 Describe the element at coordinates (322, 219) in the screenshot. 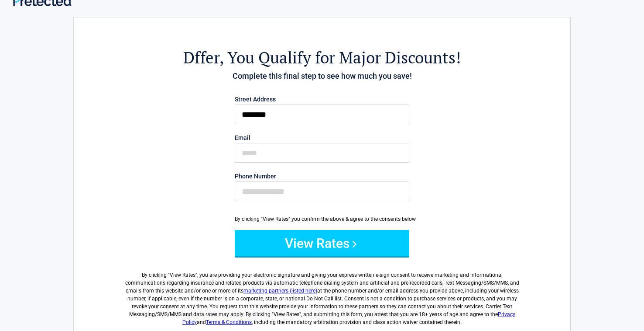

I see `div: By clicking "View Rates" you confirm the above & agree to the consents below` at that location.